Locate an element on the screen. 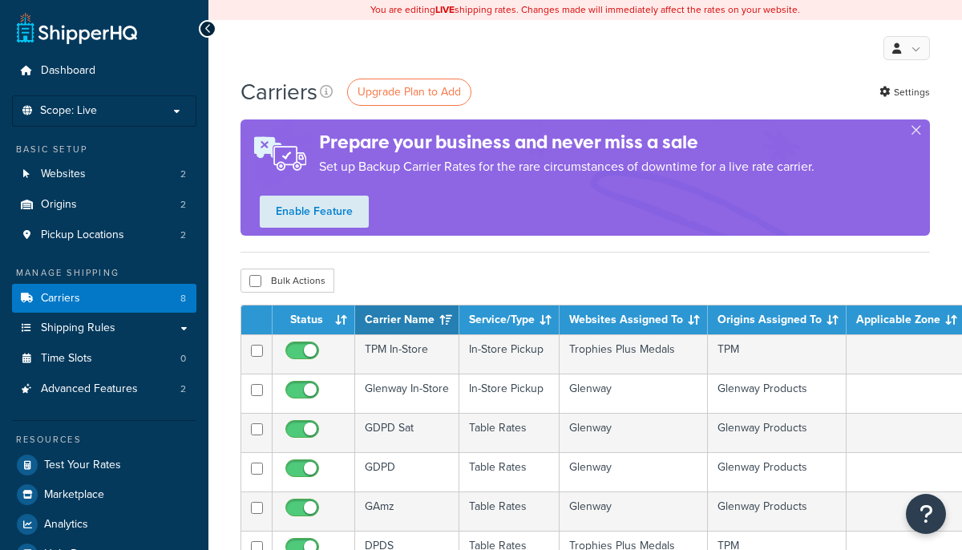 The width and height of the screenshot is (962, 550). td: TPM In-Store is located at coordinates (407, 354).